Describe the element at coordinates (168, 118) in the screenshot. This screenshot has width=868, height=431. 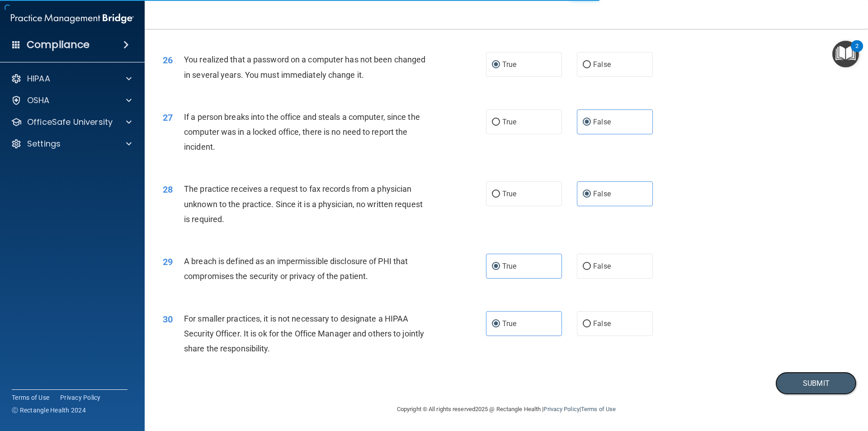
I see `span: 27` at that location.